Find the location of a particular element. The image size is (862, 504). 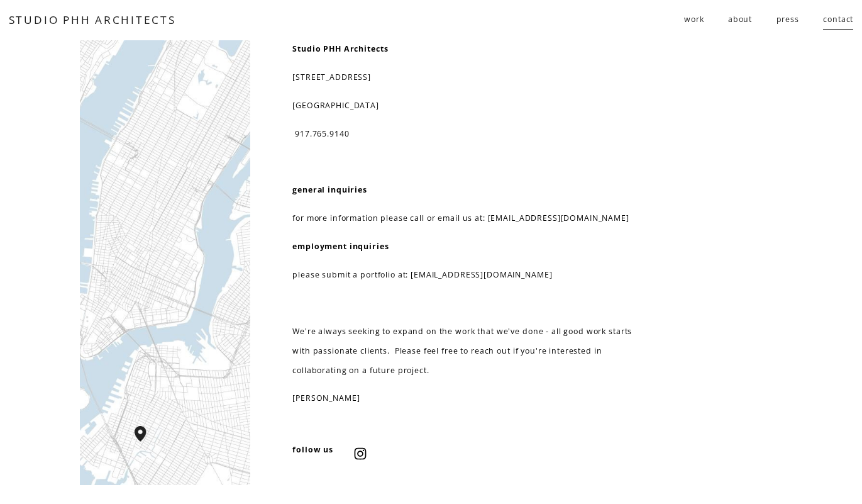

span: work is located at coordinates (694, 19).